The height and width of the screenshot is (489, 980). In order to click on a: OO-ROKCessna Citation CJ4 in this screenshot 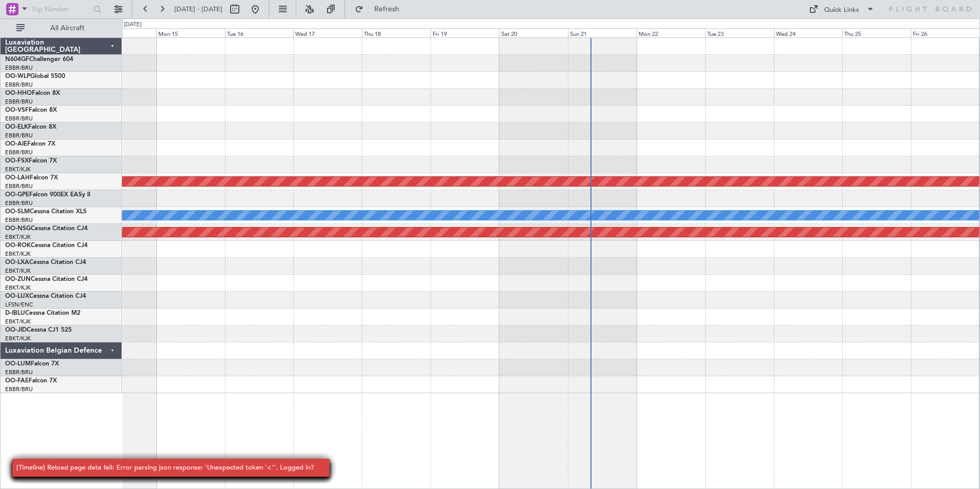, I will do `click(46, 245)`.